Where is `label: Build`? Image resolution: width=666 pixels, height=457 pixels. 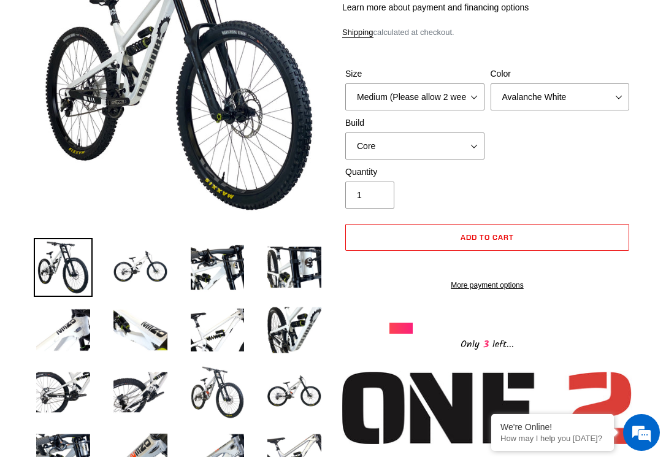
label: Build is located at coordinates (415, 123).